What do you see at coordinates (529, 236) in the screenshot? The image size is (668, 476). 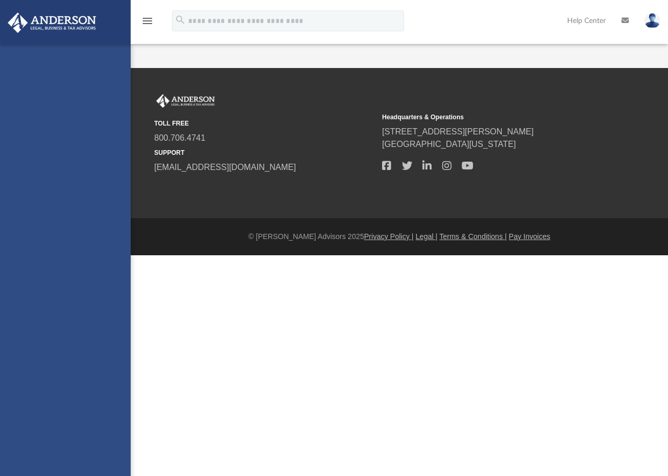 I see `a: Pay Invoices` at bounding box center [529, 236].